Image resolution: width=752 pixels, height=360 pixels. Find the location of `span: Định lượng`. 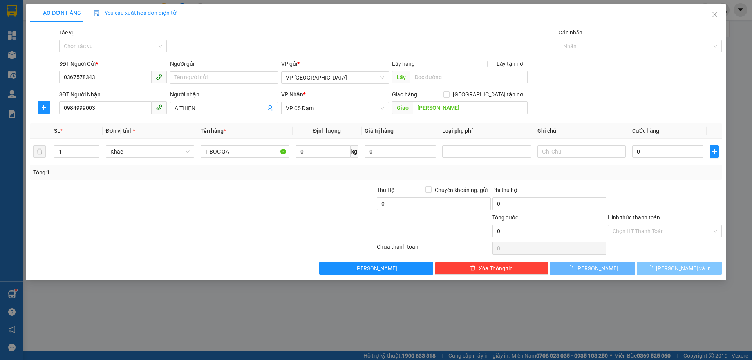

span: Định lượng is located at coordinates (327, 131).